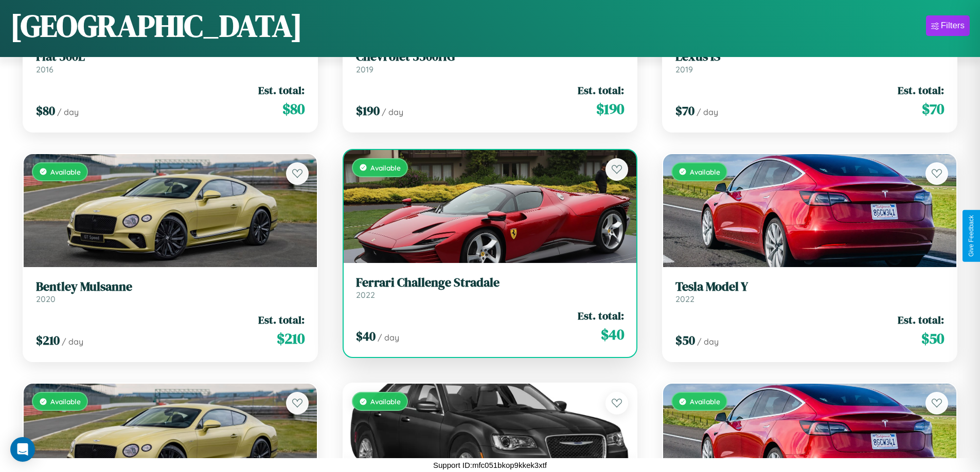 This screenshot has height=472, width=980. I want to click on h3: Tesla Model Y, so click(809, 286).